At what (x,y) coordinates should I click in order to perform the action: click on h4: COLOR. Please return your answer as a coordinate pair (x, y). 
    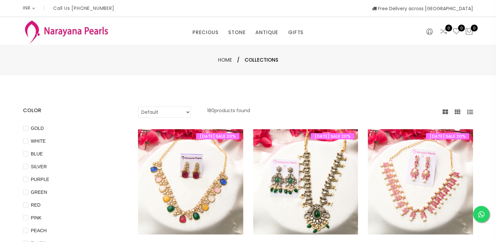
    Looking at the image, I should click on (70, 110).